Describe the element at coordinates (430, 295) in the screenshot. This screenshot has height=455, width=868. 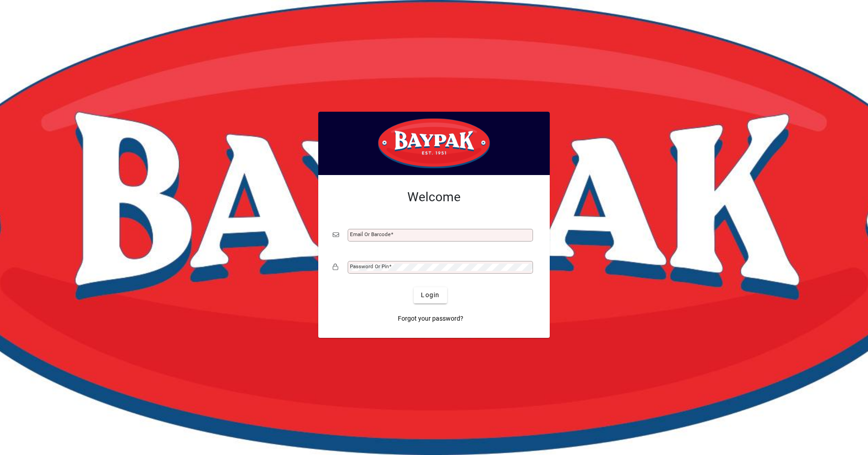
I see `span: Login` at that location.